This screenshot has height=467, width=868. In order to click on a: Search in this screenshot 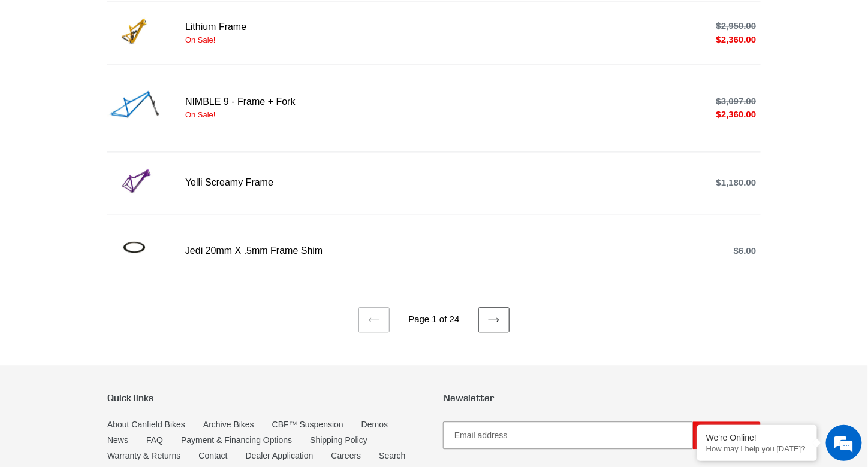, I will do `click(392, 456)`.